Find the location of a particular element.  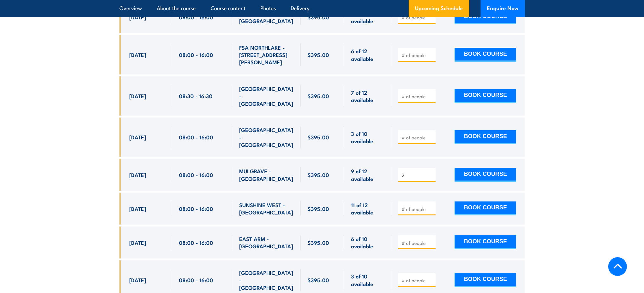

span: 7 of 12 available is located at coordinates (368, 96).